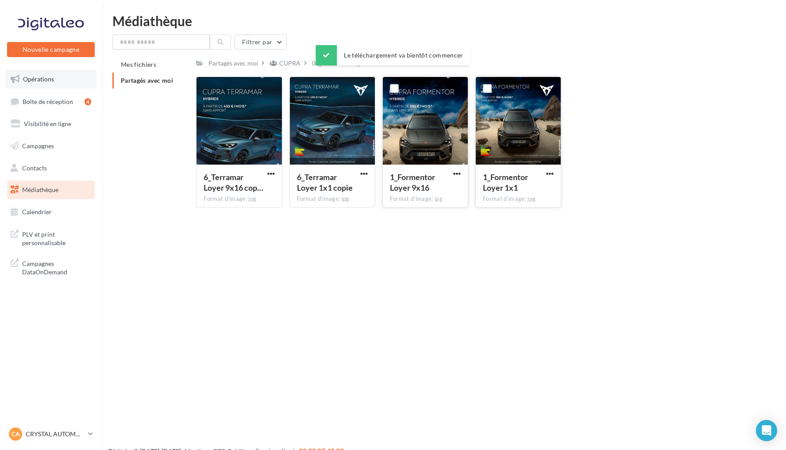  What do you see at coordinates (51, 168) in the screenshot?
I see `a: Contacts` at bounding box center [51, 168].